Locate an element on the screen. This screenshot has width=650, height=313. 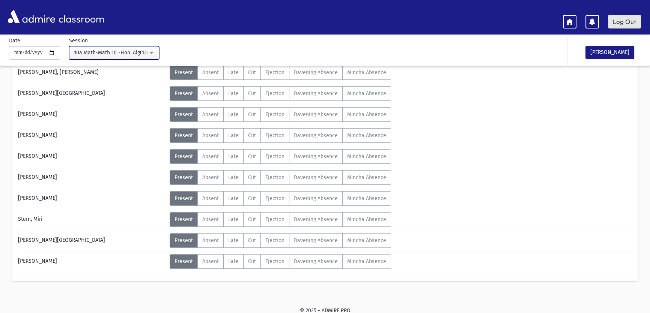
label: Date is located at coordinates (15, 41).